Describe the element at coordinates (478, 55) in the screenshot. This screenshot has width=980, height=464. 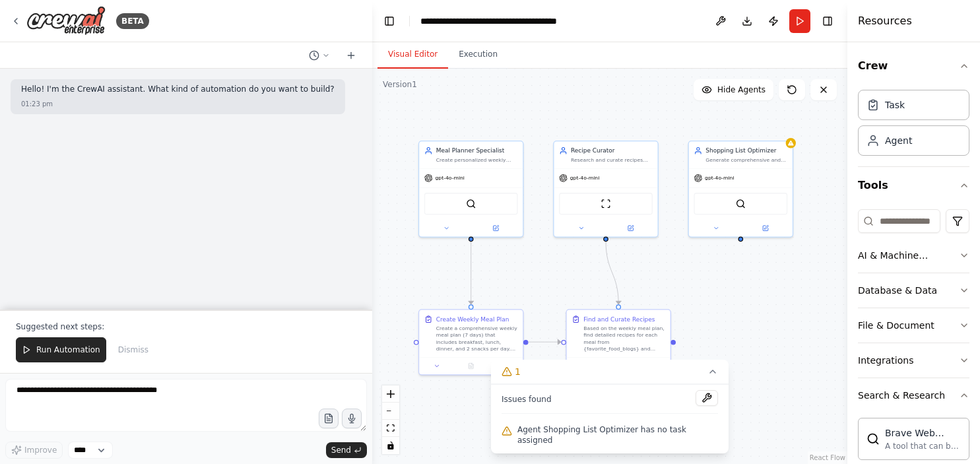
I see `button: Execution` at that location.